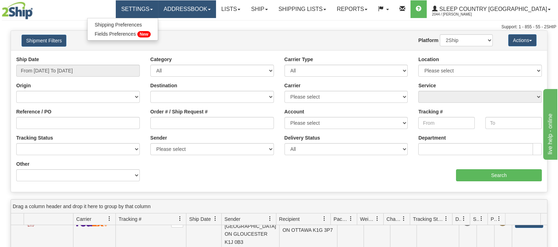 The image size is (558, 247). What do you see at coordinates (427, 85) in the screenshot?
I see `label: Service` at bounding box center [427, 85].